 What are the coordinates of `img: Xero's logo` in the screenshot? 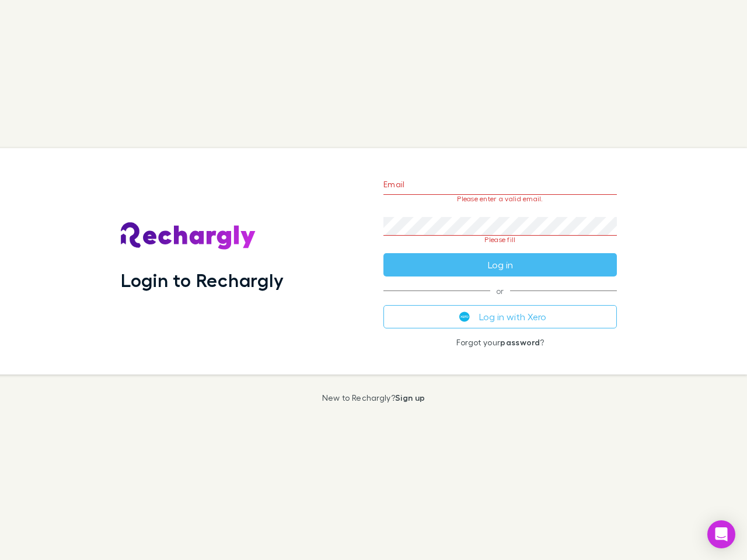 It's located at (464, 317).